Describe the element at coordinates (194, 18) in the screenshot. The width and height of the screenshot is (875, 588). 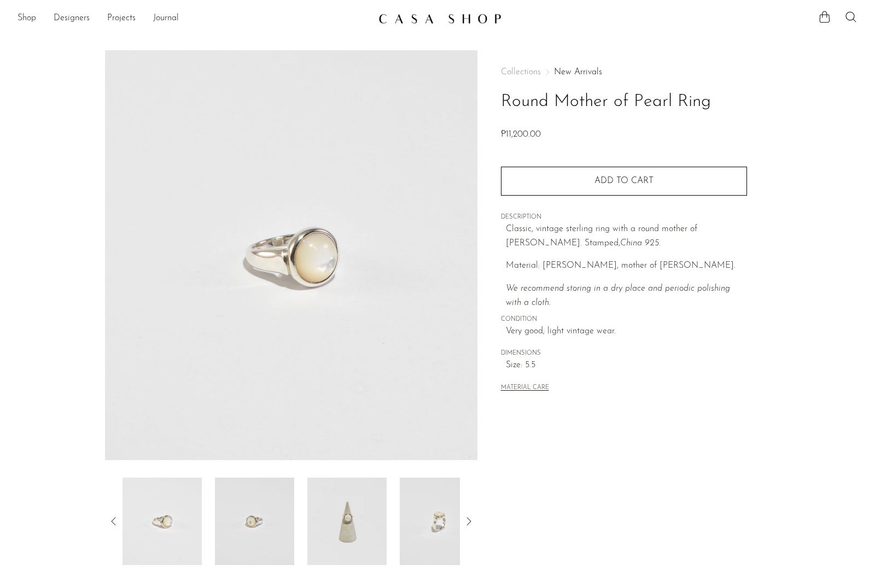
I see `nav: Desktop navigation` at that location.